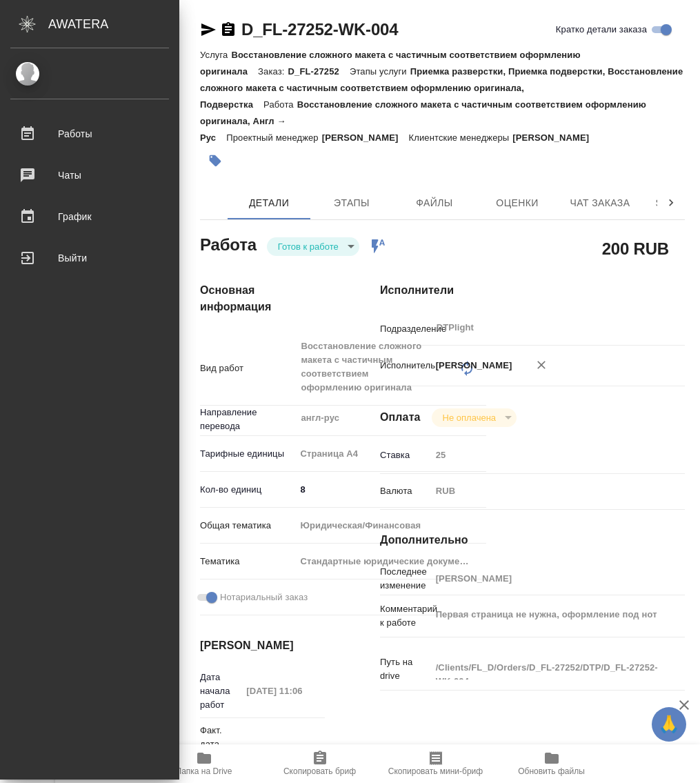 The width and height of the screenshot is (700, 783). Describe the element at coordinates (391, 489) in the screenshot. I see `input: ✎ Введи что-нибудь` at that location.